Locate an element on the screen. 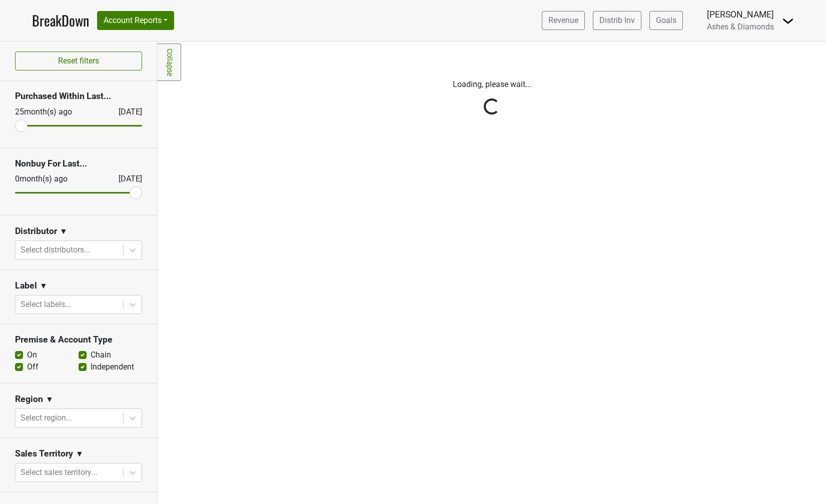 This screenshot has width=826, height=504. a: BreakDown is located at coordinates (60, 21).